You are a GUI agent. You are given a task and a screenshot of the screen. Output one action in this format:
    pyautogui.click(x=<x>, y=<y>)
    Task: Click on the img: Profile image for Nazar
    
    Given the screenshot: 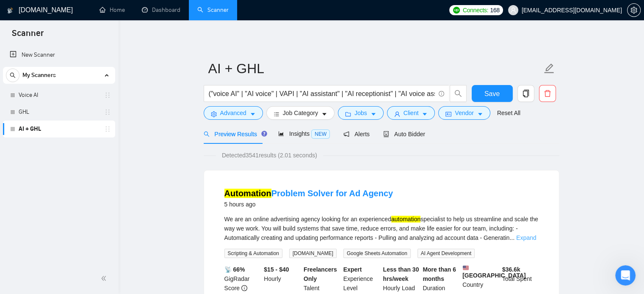 What is the action you would take?
    pyautogui.click(x=31, y=11)
    